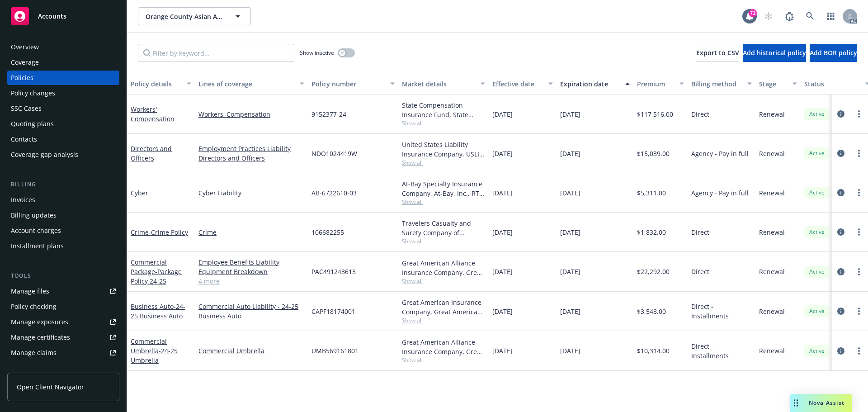 Image resolution: width=868 pixels, height=412 pixels. Describe the element at coordinates (251, 262) in the screenshot. I see `a: Employee Benefits Liability` at that location.